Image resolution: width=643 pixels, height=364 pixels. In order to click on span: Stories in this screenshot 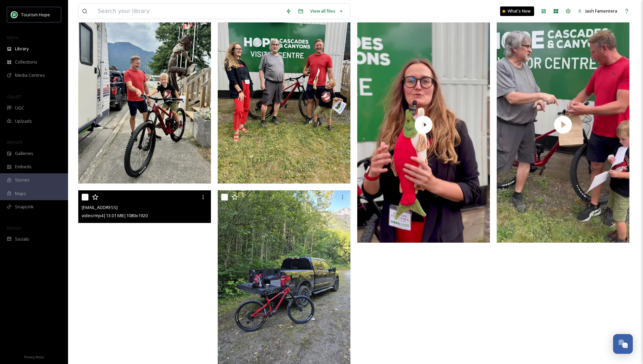, I will do `click(22, 180)`.